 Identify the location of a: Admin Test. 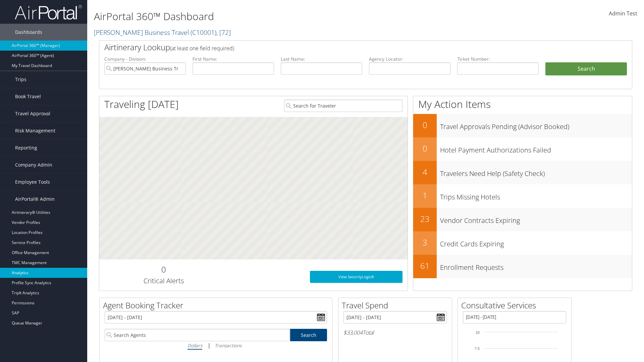
(623, 14).